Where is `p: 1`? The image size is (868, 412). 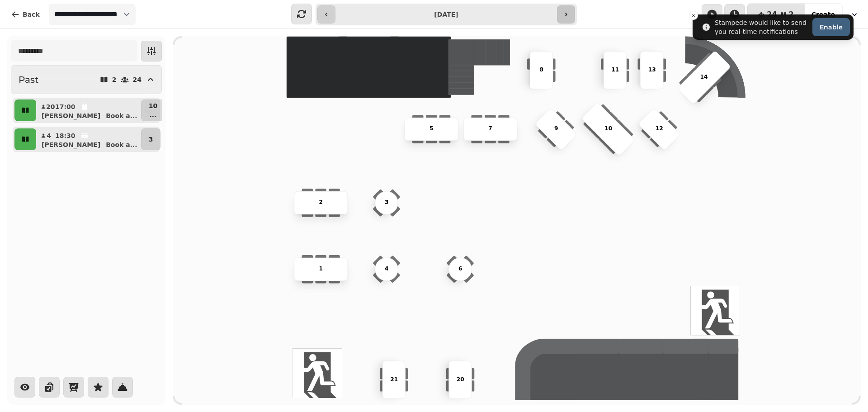 p: 1 is located at coordinates (321, 269).